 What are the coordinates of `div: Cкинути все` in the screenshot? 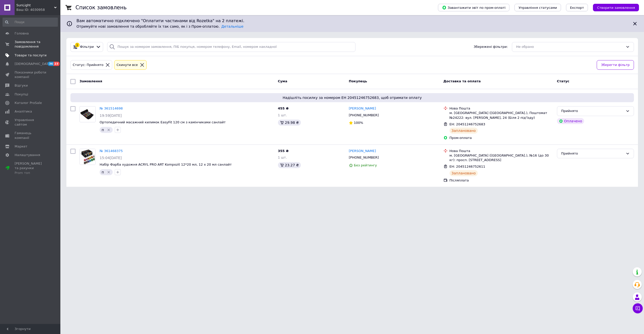 It's located at (127, 65).